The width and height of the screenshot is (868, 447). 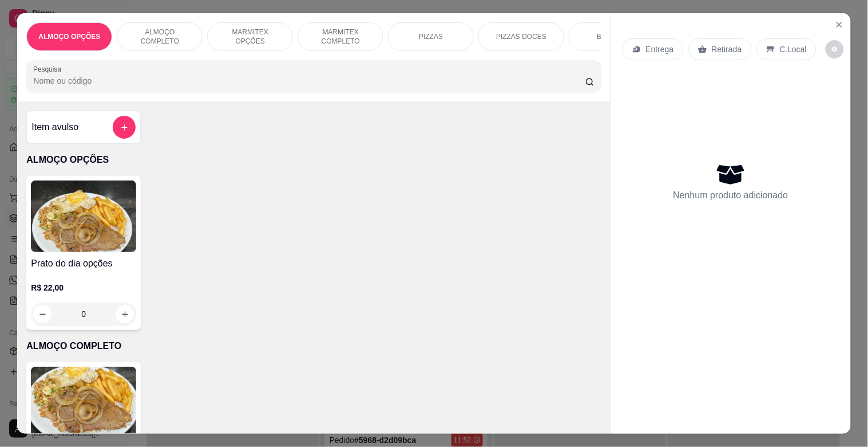 I want to click on p: Nenhum produto adicionado, so click(x=731, y=195).